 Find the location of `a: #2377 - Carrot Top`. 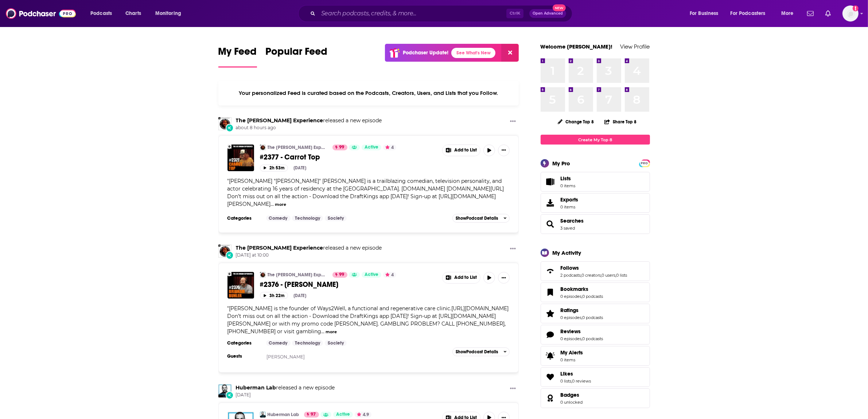

a: #2377 - Carrot Top is located at coordinates (240, 157).